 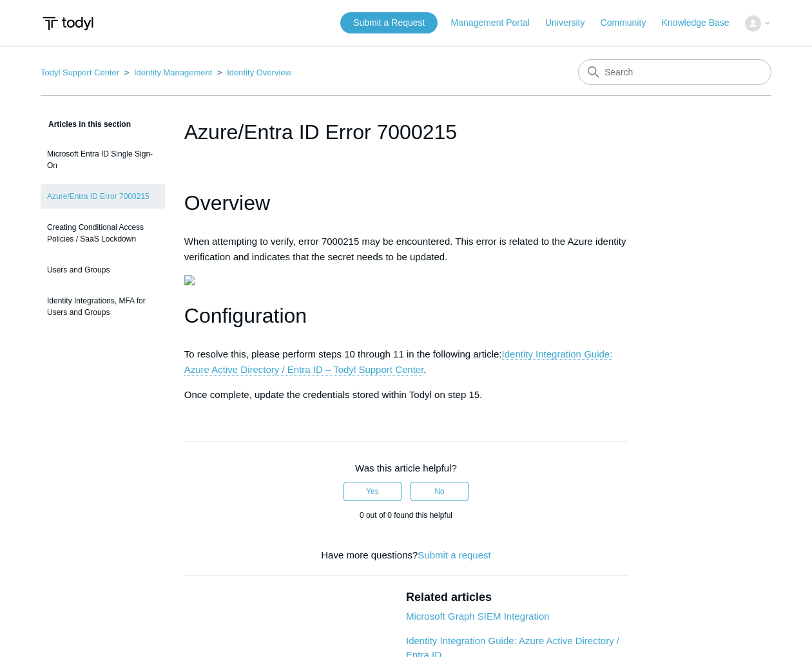 What do you see at coordinates (571, 22) in the screenshot?
I see `a: University` at bounding box center [571, 22].